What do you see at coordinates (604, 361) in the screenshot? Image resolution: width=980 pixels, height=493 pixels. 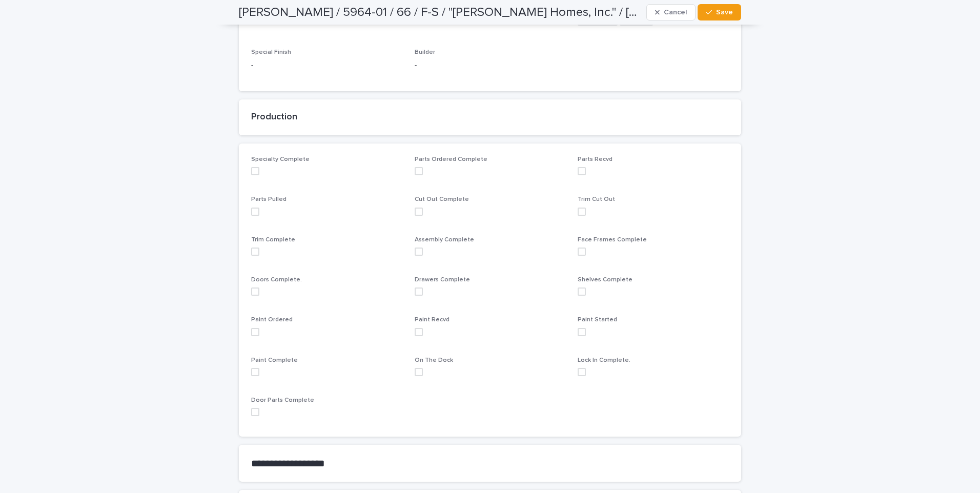 I see `span: Lock In Complete.` at bounding box center [604, 361].